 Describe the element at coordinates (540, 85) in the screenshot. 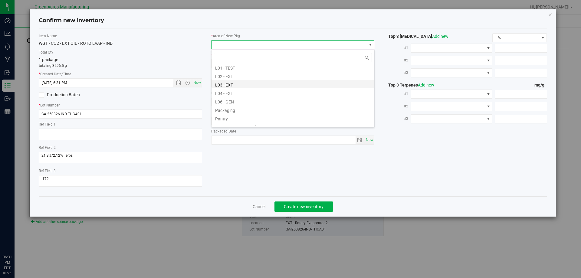

I see `span: mg/g` at that location.